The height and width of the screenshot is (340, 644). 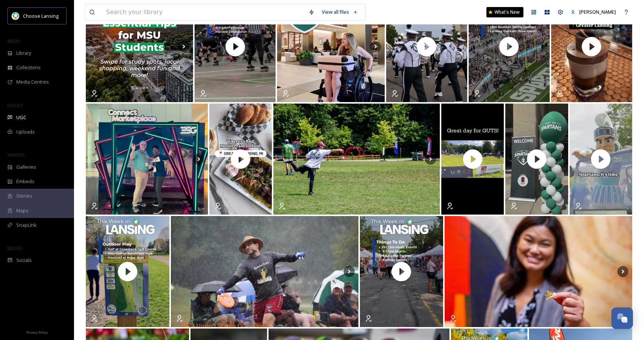 I want to click on a: What's New, so click(x=505, y=12).